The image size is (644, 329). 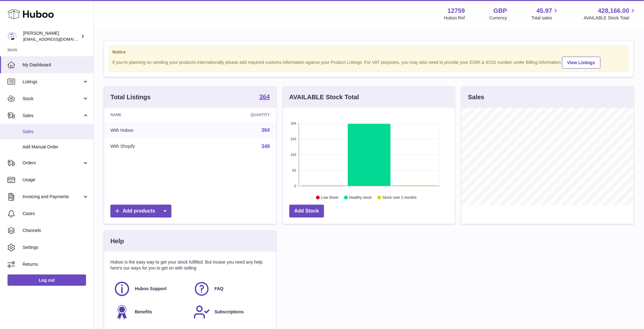 What do you see at coordinates (130, 97) in the screenshot?
I see `h3: Total Listings` at bounding box center [130, 97].